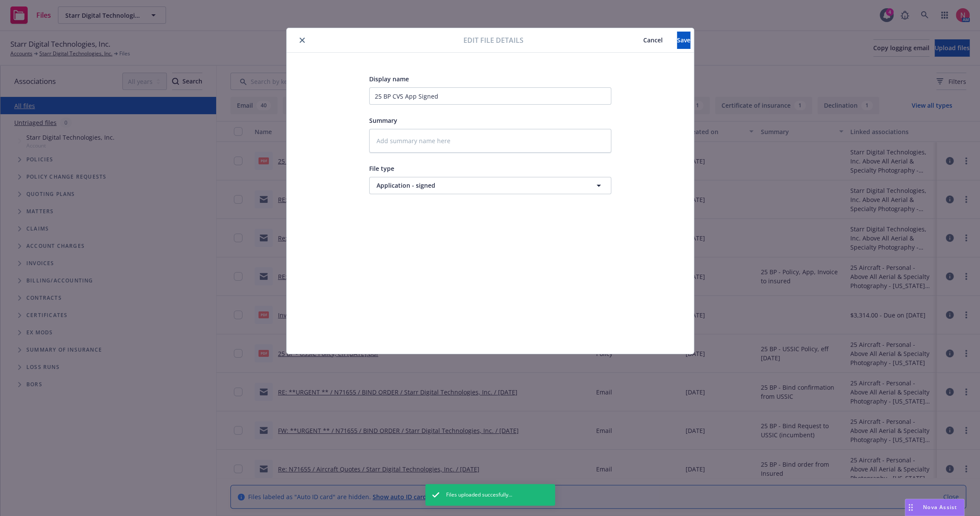  Describe the element at coordinates (684, 40) in the screenshot. I see `button: Save` at that location.